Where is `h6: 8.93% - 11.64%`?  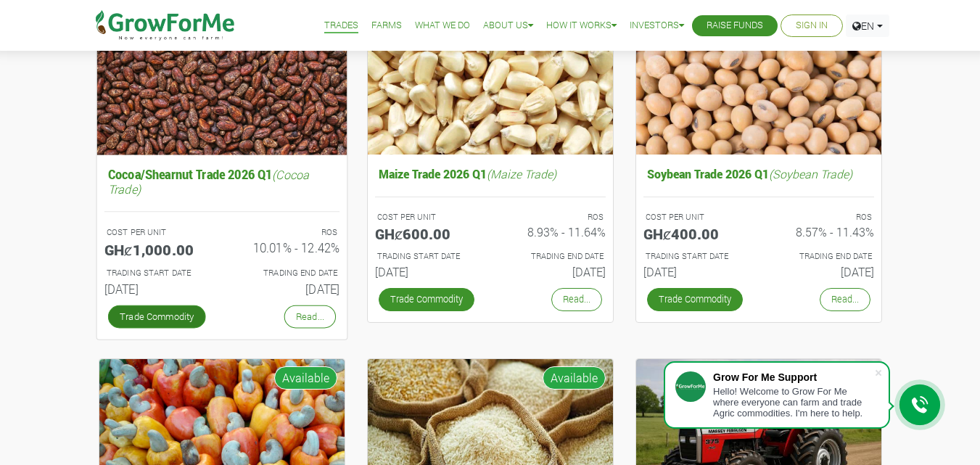 h6: 8.93% - 11.64% is located at coordinates (554, 231).